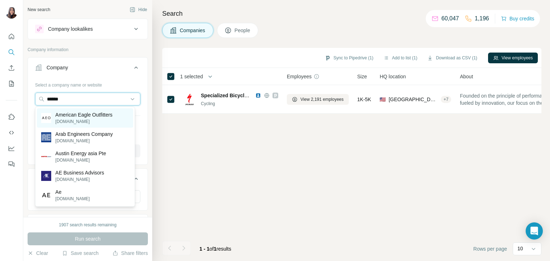  I want to click on button: Clear, so click(38, 254).